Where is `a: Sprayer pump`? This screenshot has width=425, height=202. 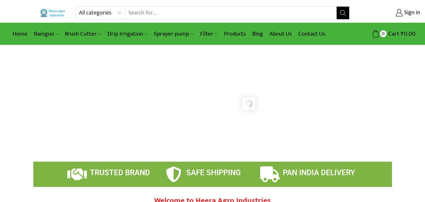
a: Sprayer pump is located at coordinates (174, 34).